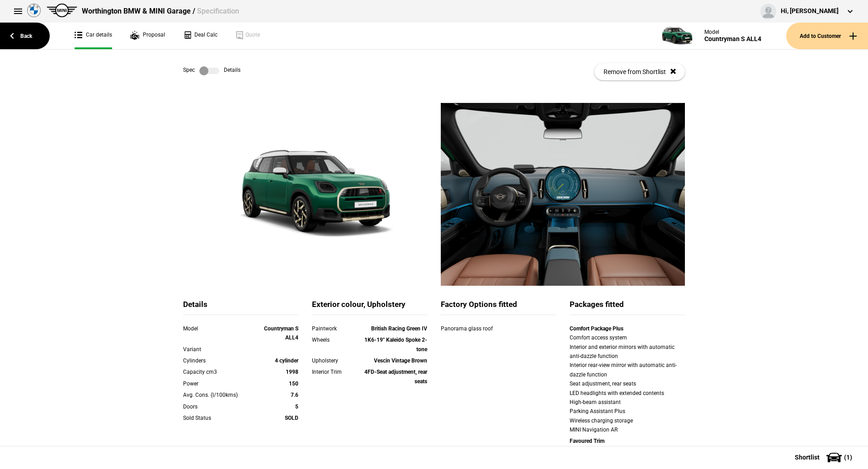 This screenshot has width=868, height=469. Describe the element at coordinates (218, 395) in the screenshot. I see `div: Avg. Cons. (l/100kms)` at that location.